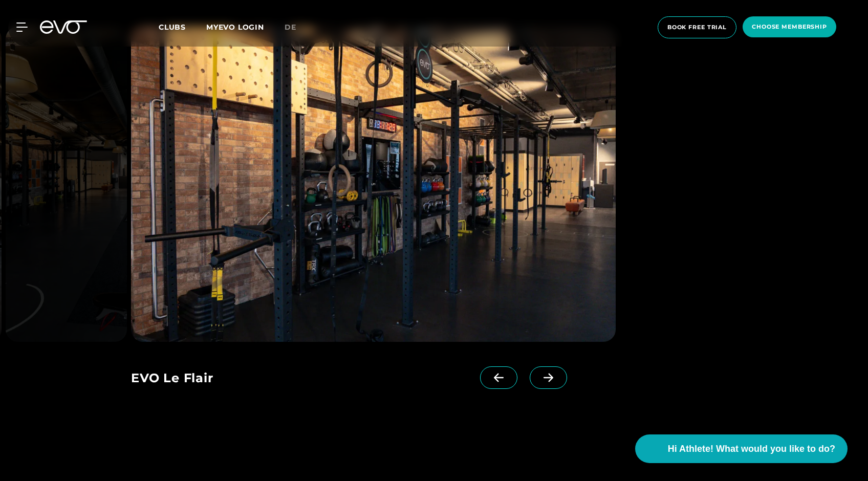 This screenshot has height=481, width=868. What do you see at coordinates (235, 27) in the screenshot?
I see `a: MYEVO LOGIN` at bounding box center [235, 27].